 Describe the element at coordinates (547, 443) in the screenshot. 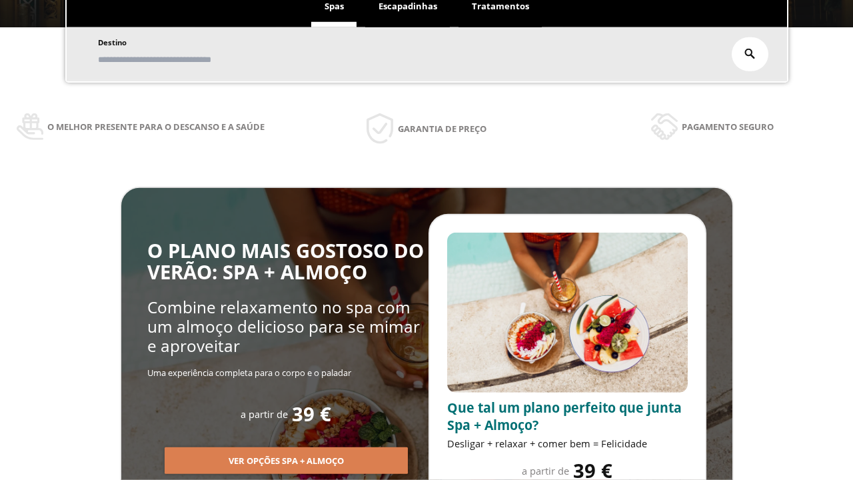

I see `span: Desligar + relaxar + comer bem = Felicidade` at that location.